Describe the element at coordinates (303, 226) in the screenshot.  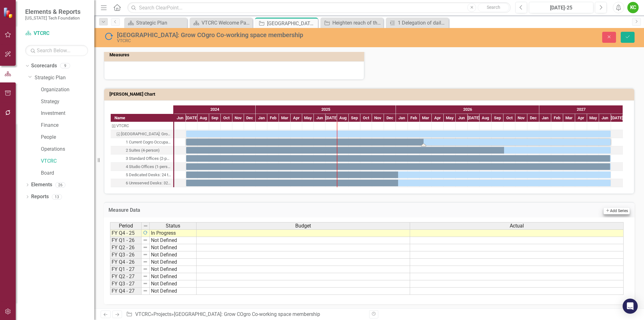
I see `span: Budget` at that location.